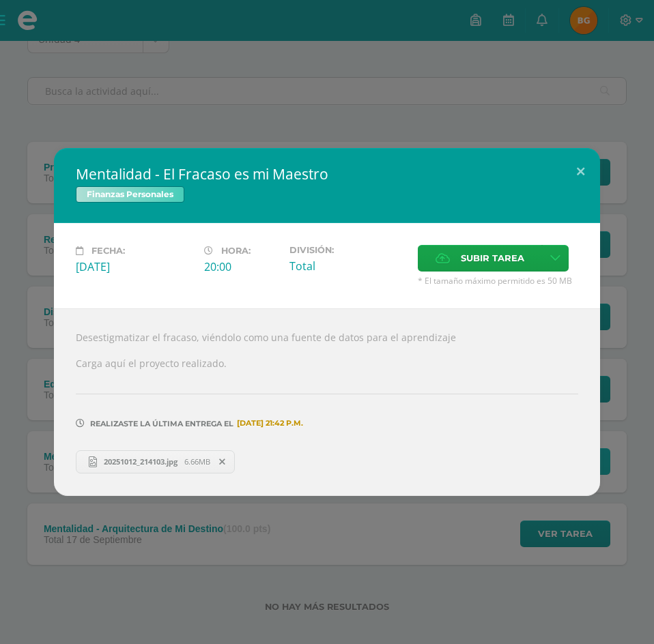  I want to click on span: * El tamaño máximo permitido es 50 MB, so click(498, 280).